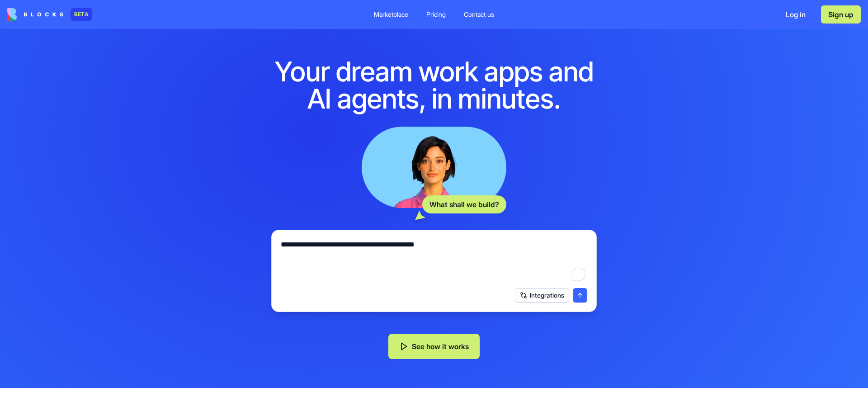 Image resolution: width=868 pixels, height=412 pixels. Describe the element at coordinates (434, 261) in the screenshot. I see `textarea: To enrich screen reader interactions, please activate Accessibility in Grammarly extension settings` at that location.